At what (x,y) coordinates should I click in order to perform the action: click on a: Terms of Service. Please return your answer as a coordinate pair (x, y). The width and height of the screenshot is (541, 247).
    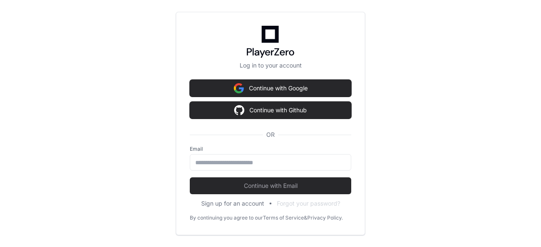
    Looking at the image, I should click on (283, 218).